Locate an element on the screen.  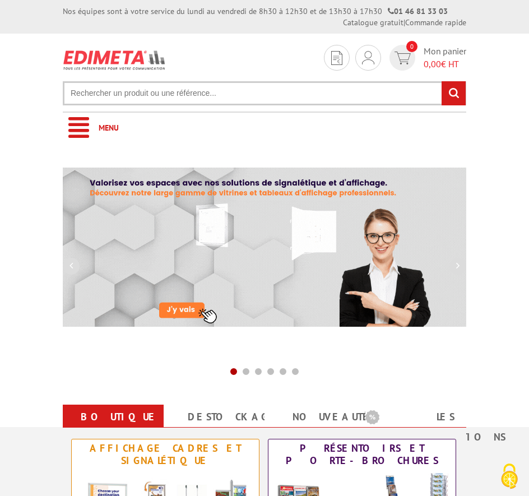
a: Menu is located at coordinates (265, 128).